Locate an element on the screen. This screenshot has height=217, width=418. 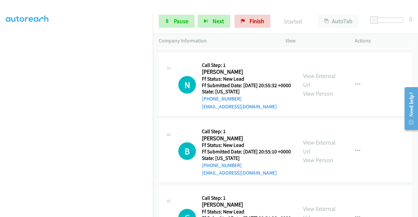
div: Open Resource Center is located at coordinates (12, 26).